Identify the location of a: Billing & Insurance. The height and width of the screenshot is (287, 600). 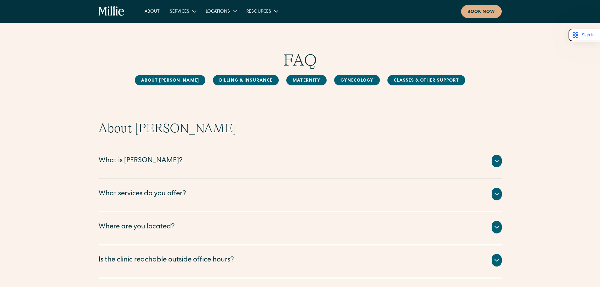
(246, 80).